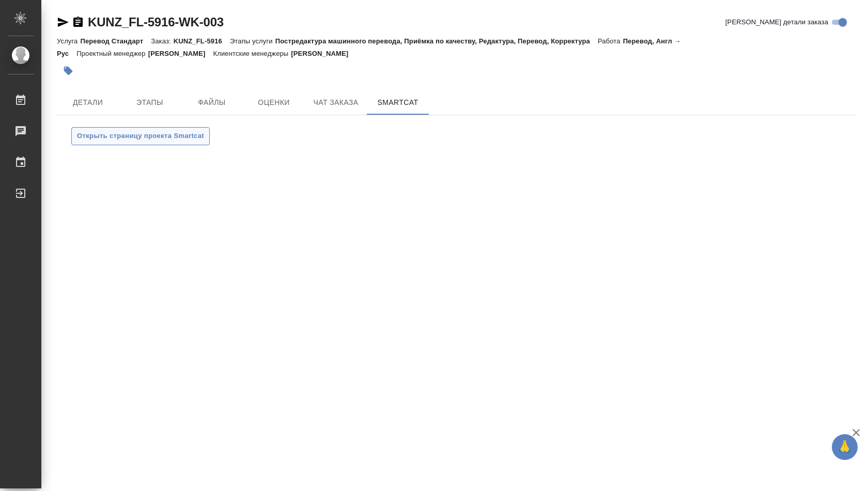 The height and width of the screenshot is (491, 868). Describe the element at coordinates (274, 102) in the screenshot. I see `span: Оценки` at that location.